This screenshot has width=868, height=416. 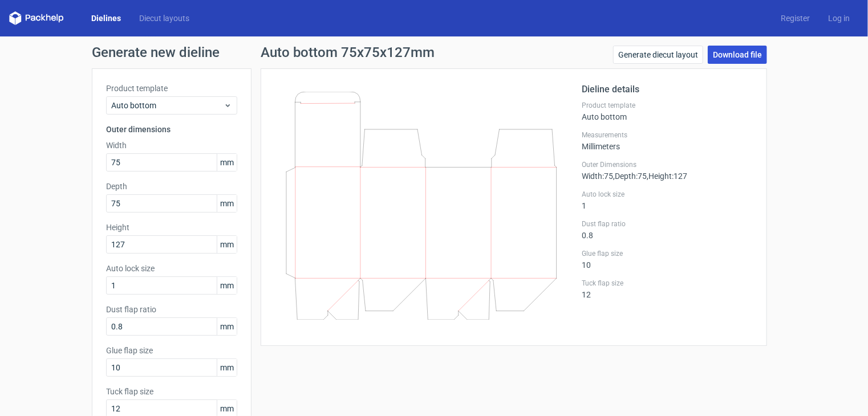 I want to click on a: Download file, so click(x=738, y=55).